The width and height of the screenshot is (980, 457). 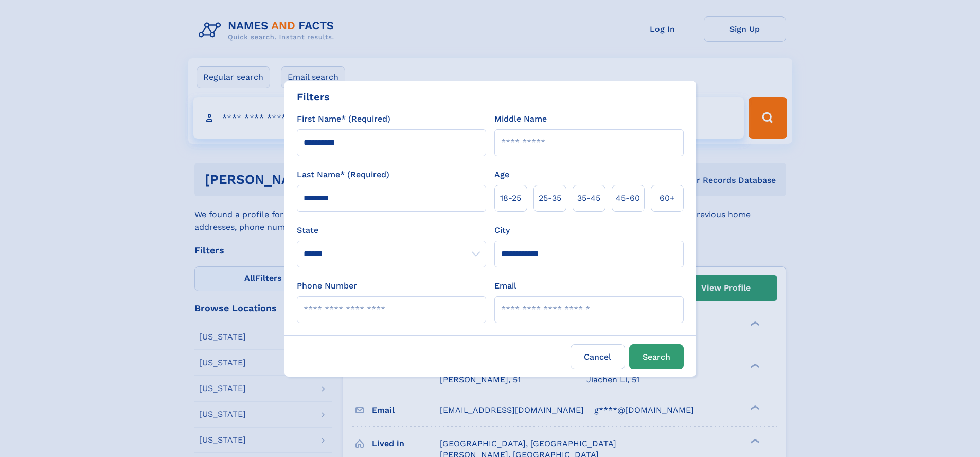 What do you see at coordinates (326, 286) in the screenshot?
I see `label: Phone Number` at bounding box center [326, 286].